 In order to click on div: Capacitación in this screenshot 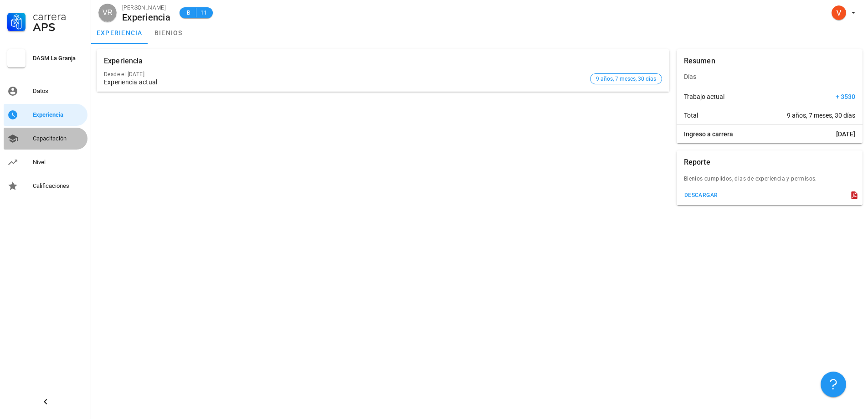, I will do `click(59, 139)`.